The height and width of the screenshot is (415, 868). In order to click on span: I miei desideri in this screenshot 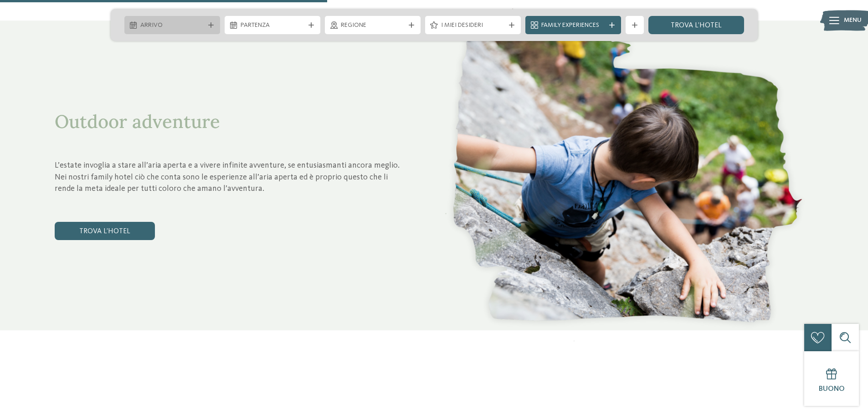, I will do `click(473, 26)`.